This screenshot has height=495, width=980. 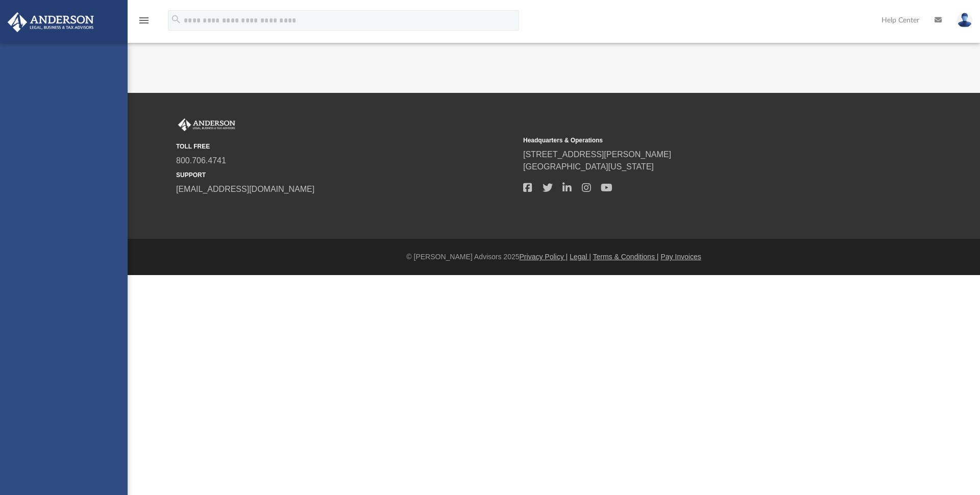 I want to click on a: menu, so click(x=144, y=23).